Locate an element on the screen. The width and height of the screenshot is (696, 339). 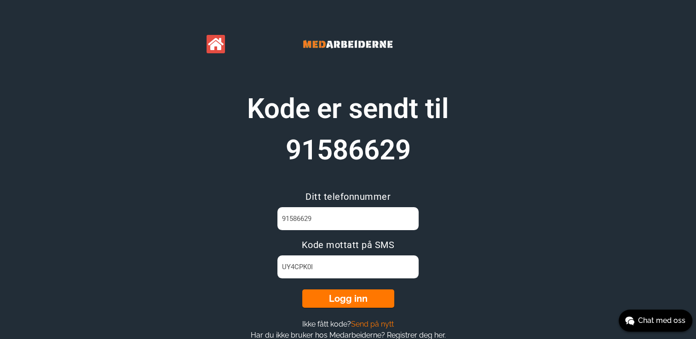
button: Chat med oss is located at coordinates (655, 321).